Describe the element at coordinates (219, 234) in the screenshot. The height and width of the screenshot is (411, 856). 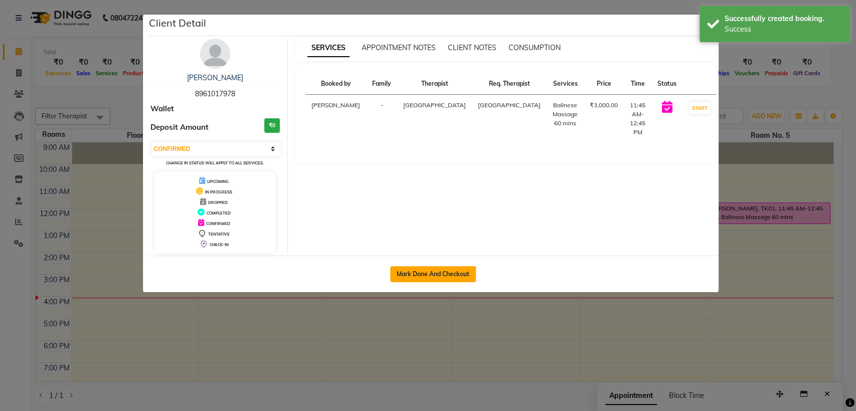
I see `span: TENTATIVE` at that location.